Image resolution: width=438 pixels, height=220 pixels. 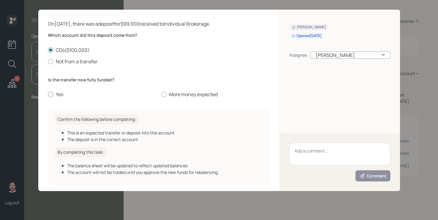 I want to click on div: Assignee:, so click(x=299, y=55).